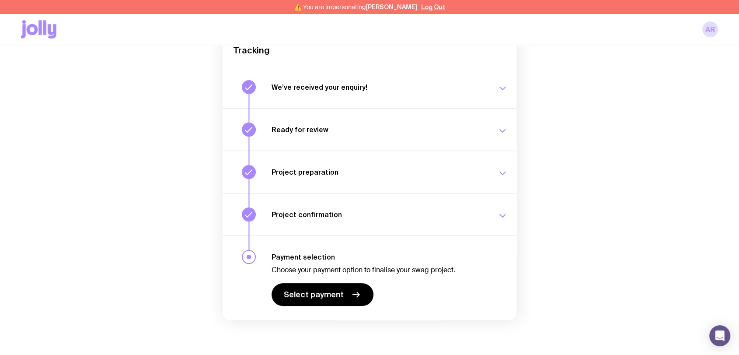 This screenshot has height=355, width=739. Describe the element at coordinates (379, 270) in the screenshot. I see `p: Choose your payment option to finalise your swag project.` at that location.